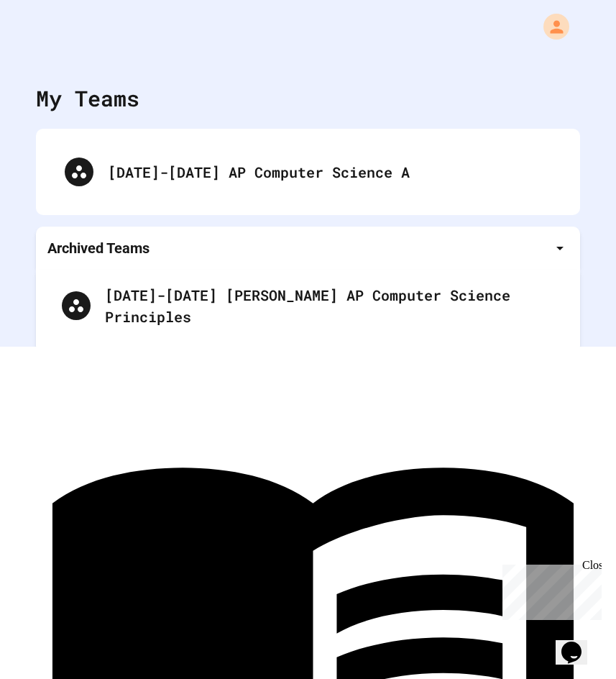 The width and height of the screenshot is (616, 679). I want to click on div: My Teams, so click(88, 98).